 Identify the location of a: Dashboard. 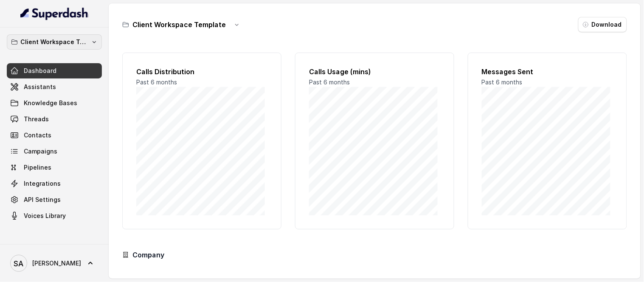
(55, 71).